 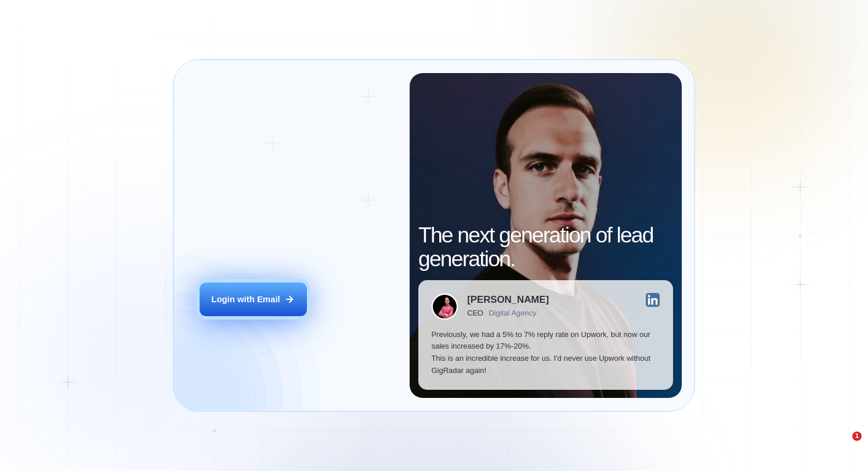 I want to click on div: Digital Agency, so click(x=512, y=313).